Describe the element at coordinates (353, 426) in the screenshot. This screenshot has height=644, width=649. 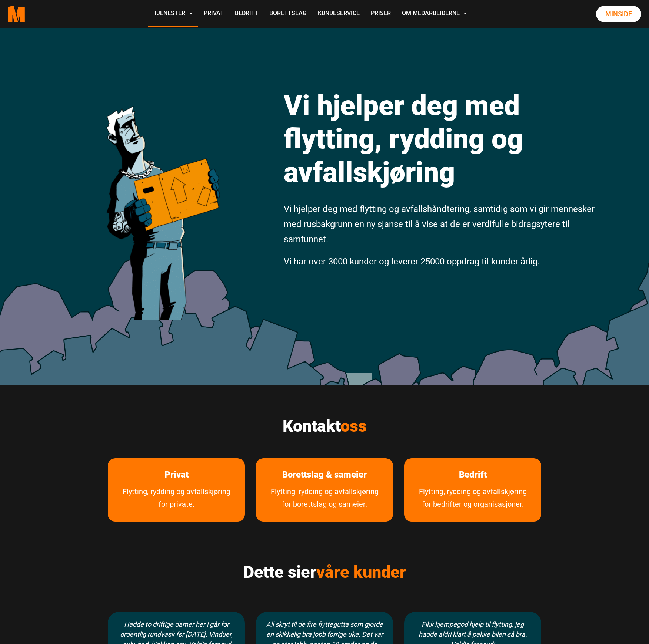
I see `span: oss` at that location.